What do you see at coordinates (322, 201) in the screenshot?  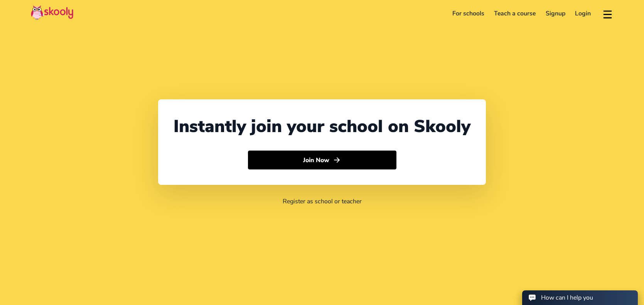 I see `a: Register as school or teacher` at bounding box center [322, 201].